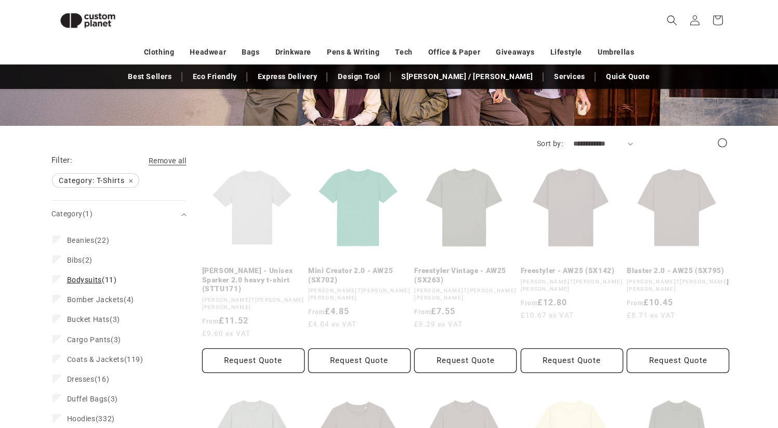  What do you see at coordinates (208, 52) in the screenshot?
I see `a: Headwear` at bounding box center [208, 52].